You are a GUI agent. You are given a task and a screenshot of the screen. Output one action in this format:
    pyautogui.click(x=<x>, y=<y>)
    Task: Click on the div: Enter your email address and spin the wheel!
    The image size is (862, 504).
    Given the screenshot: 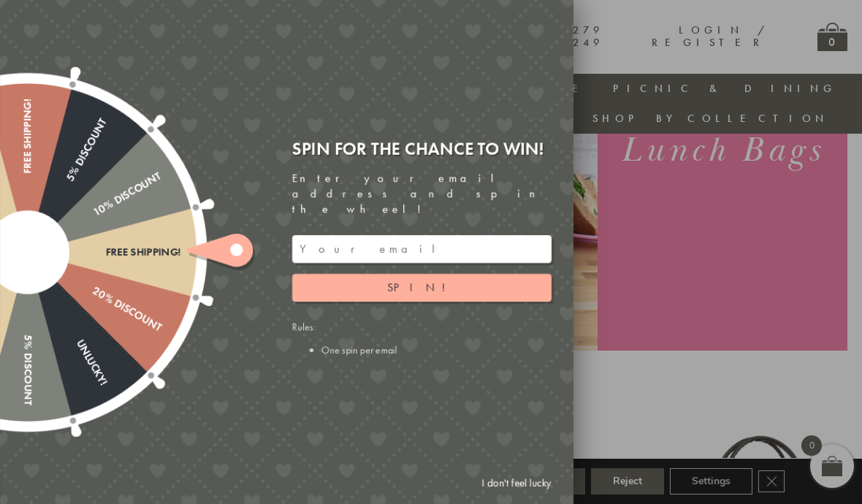 What is the action you would take?
    pyautogui.click(x=422, y=193)
    